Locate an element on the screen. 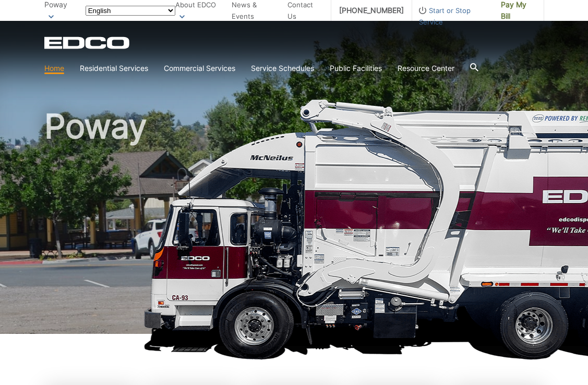 This screenshot has width=588, height=385. select: Select a language is located at coordinates (130, 10).